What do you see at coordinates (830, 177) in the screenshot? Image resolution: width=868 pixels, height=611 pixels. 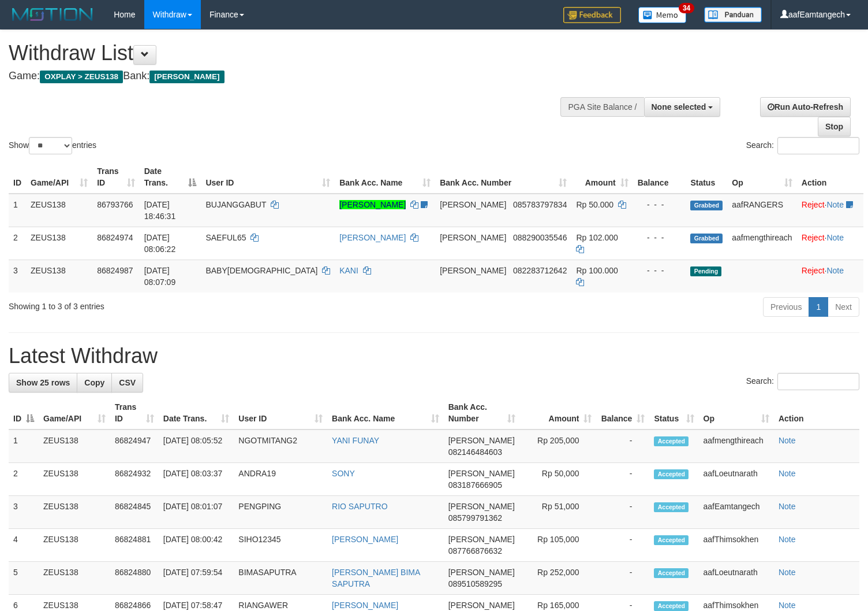 I see `th: Action` at bounding box center [830, 177].